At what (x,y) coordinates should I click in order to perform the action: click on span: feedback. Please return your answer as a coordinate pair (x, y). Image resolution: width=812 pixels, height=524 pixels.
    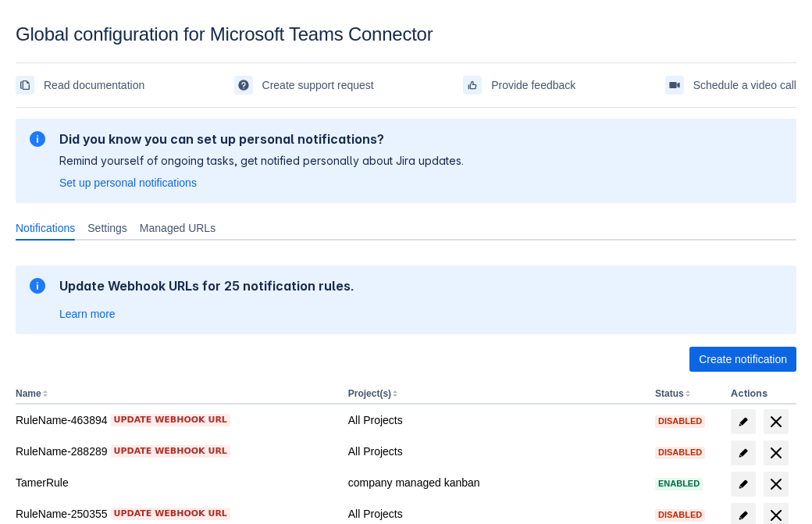
    Looking at the image, I should click on (472, 85).